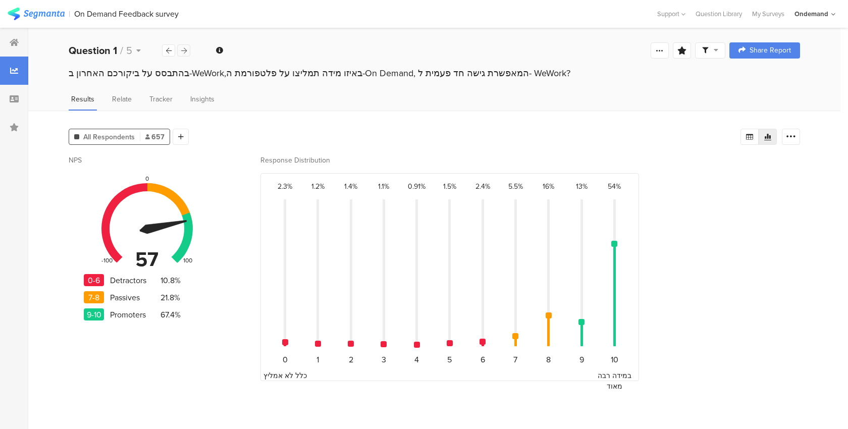 This screenshot has width=848, height=429. What do you see at coordinates (126, 14) in the screenshot?
I see `div: On Demand Feedback survey` at bounding box center [126, 14].